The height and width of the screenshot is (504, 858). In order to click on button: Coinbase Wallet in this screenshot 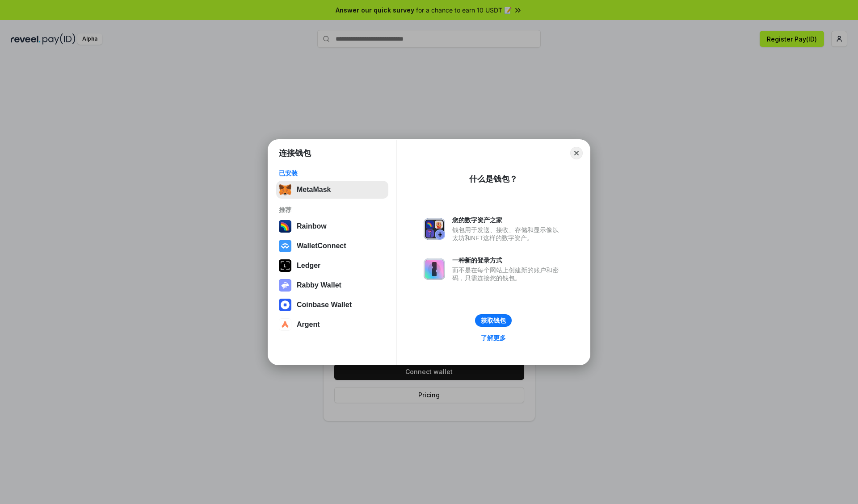, I will do `click(332, 305)`.